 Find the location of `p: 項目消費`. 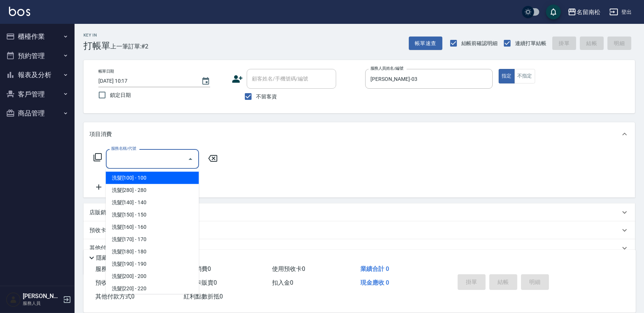

p: 項目消費 is located at coordinates (101, 134).